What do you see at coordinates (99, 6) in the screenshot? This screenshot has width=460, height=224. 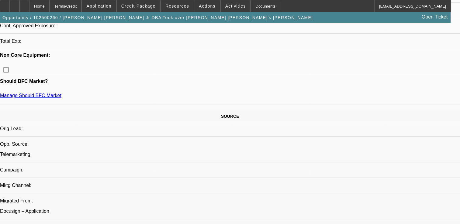 I see `span: Application` at bounding box center [99, 6].